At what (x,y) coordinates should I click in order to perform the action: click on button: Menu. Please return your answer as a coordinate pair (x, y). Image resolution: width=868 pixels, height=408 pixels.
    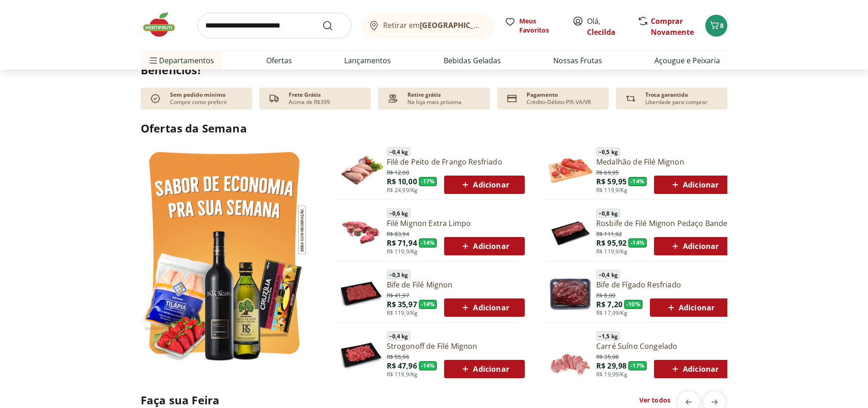
    Looking at the image, I should click on (153, 60).